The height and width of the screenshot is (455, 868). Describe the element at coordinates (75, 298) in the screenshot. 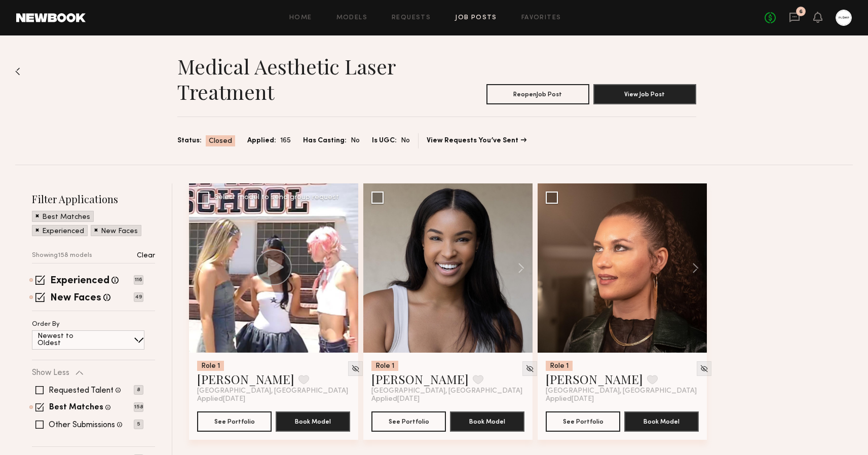

I see `label: New Faces` at that location.